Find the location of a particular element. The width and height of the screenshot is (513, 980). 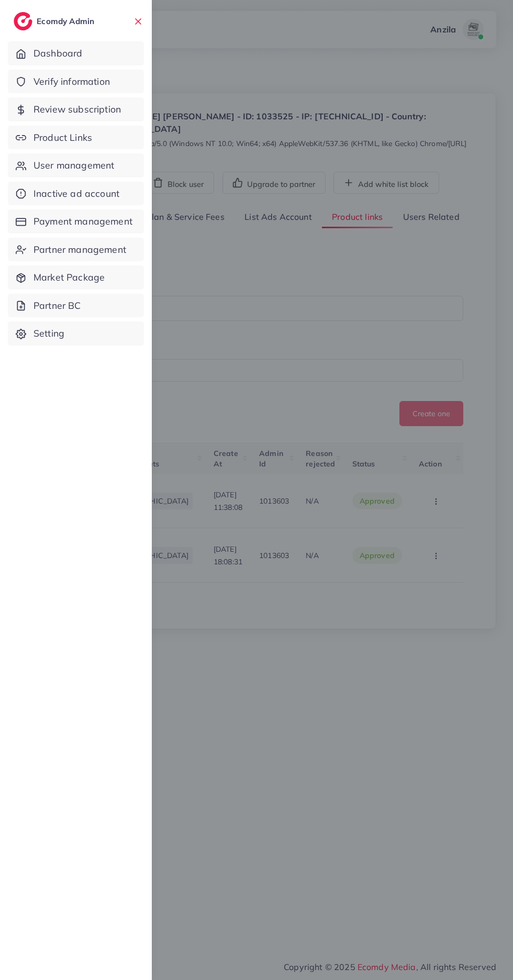

a: Partner BC is located at coordinates (76, 306).